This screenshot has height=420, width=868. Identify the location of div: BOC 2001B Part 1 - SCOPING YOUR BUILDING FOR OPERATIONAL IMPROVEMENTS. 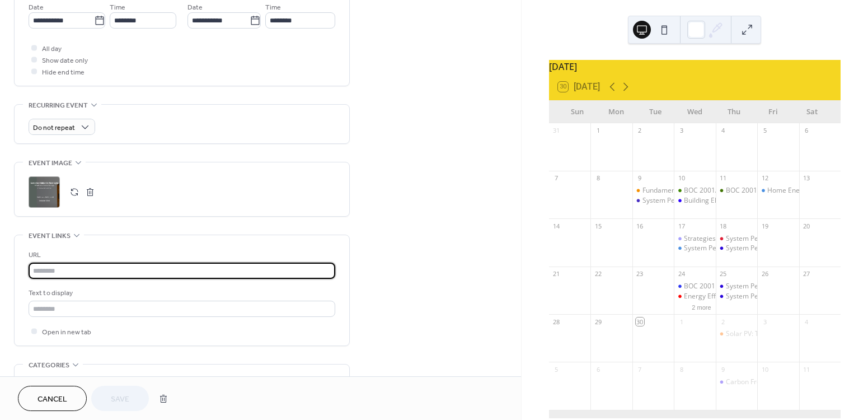
(695, 286).